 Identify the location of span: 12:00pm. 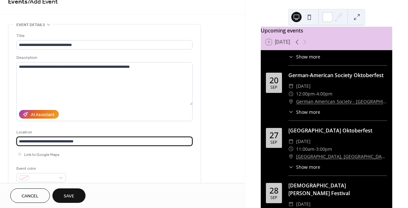
(305, 94).